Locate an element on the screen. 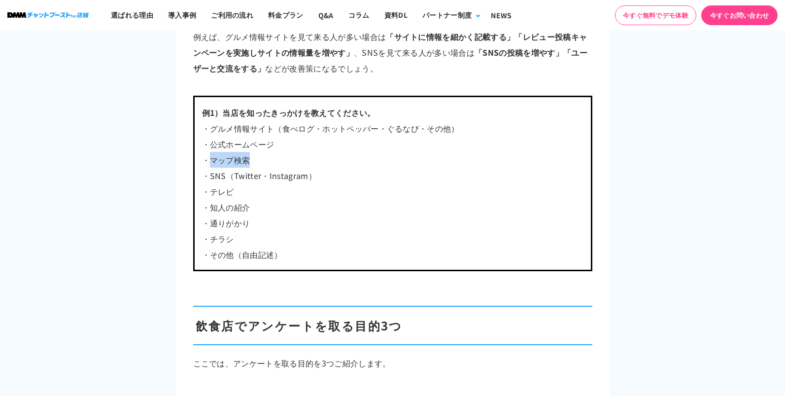  p: ・マップ検索 is located at coordinates (393, 160).